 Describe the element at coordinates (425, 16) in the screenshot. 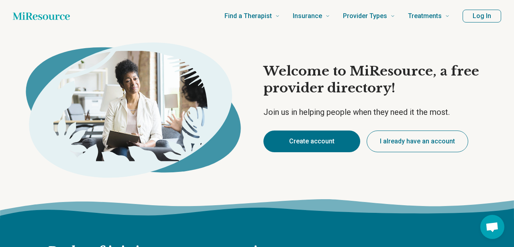

I see `span: Treatments` at that location.